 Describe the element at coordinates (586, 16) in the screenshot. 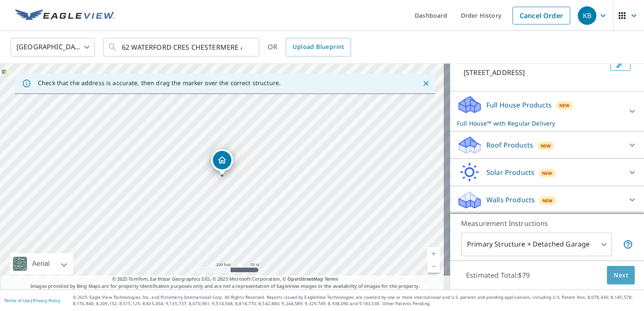

I see `div: KB` at that location.